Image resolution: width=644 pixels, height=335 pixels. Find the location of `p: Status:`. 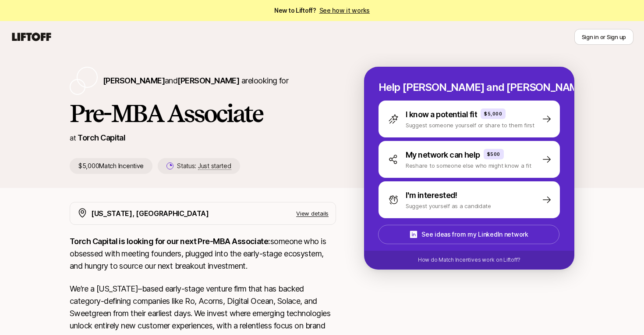

p: Status: is located at coordinates (204, 166).